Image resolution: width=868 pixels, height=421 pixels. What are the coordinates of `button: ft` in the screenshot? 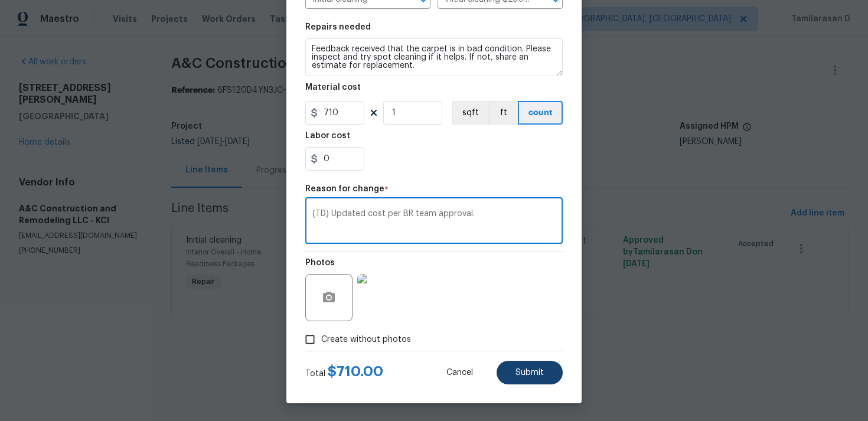 It's located at (503, 113).